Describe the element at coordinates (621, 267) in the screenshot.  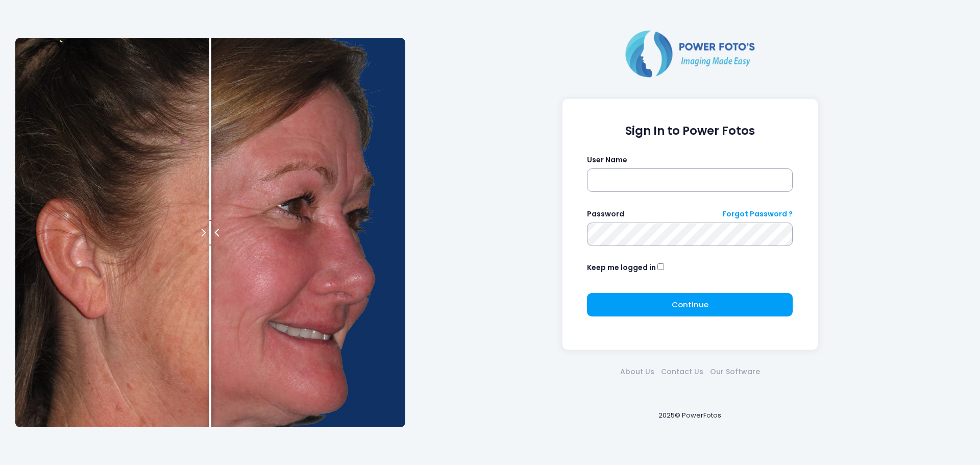
I see `label: Keep me logged in` at that location.